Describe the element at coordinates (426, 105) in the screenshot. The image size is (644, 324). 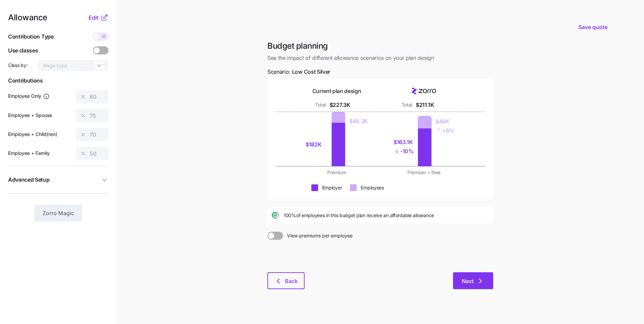
I see `div: $211.1K` at that location.